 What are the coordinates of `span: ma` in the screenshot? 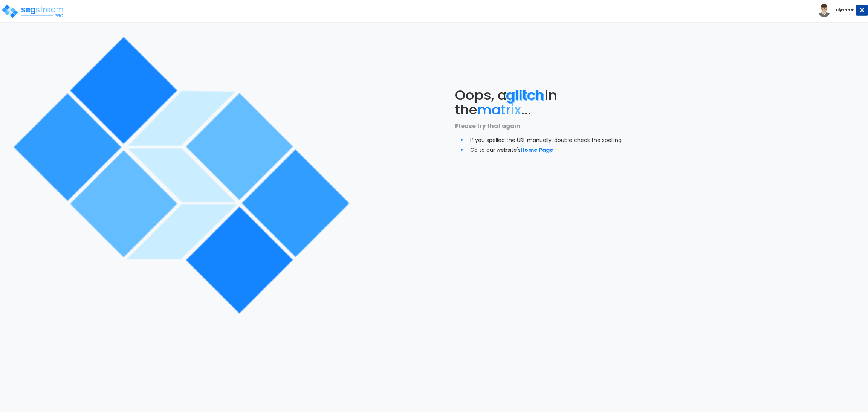 It's located at (489, 110).